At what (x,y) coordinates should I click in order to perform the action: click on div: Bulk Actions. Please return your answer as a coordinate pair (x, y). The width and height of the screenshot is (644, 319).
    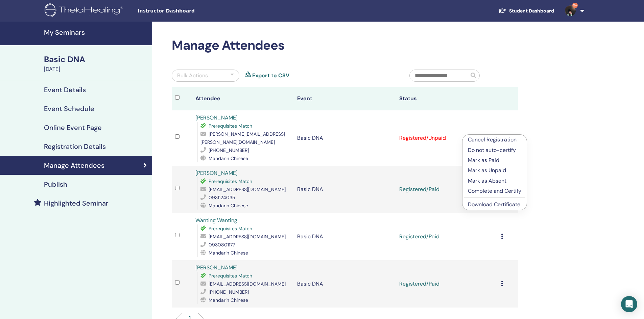
    Looking at the image, I should click on (192, 75).